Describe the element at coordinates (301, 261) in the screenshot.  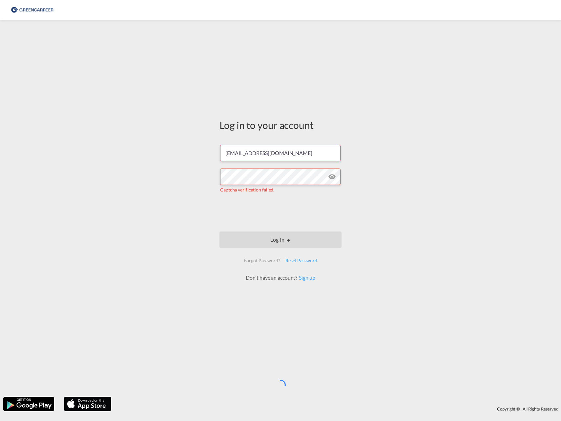
I see `div: Reset Password` at that location.